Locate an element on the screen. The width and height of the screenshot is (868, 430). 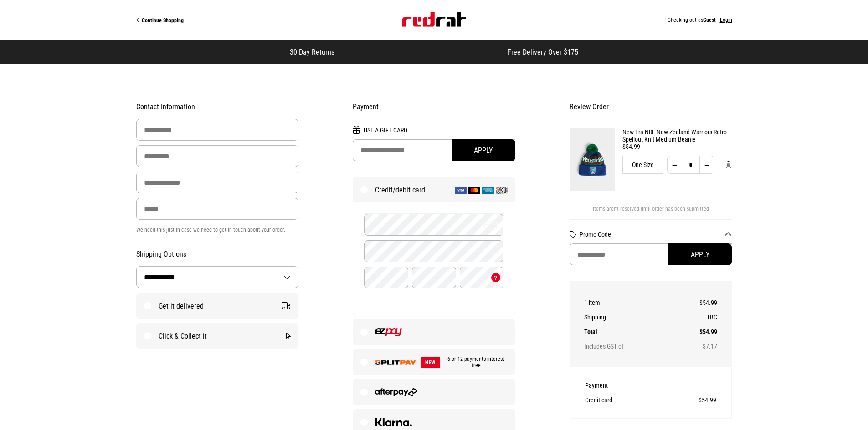
input: First Name is located at coordinates (217, 129).